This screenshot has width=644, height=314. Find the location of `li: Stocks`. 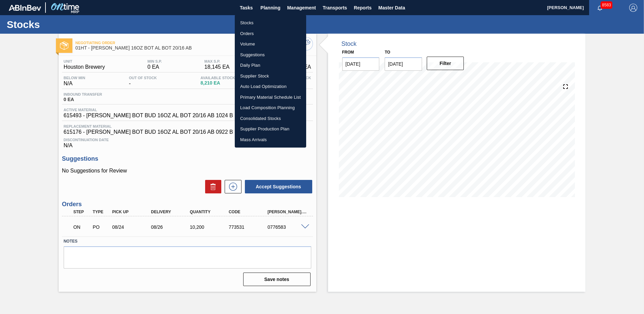

li: Stocks is located at coordinates (270, 23).